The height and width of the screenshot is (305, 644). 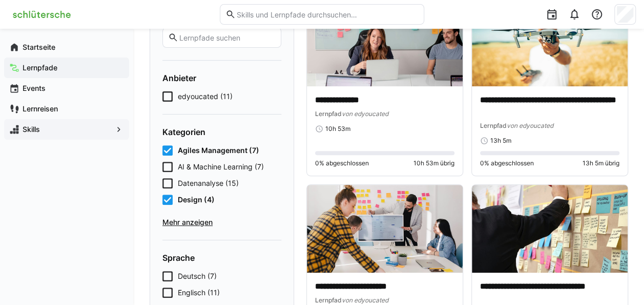 What do you see at coordinates (222, 78) in the screenshot?
I see `h4: Anbieter` at bounding box center [222, 78].